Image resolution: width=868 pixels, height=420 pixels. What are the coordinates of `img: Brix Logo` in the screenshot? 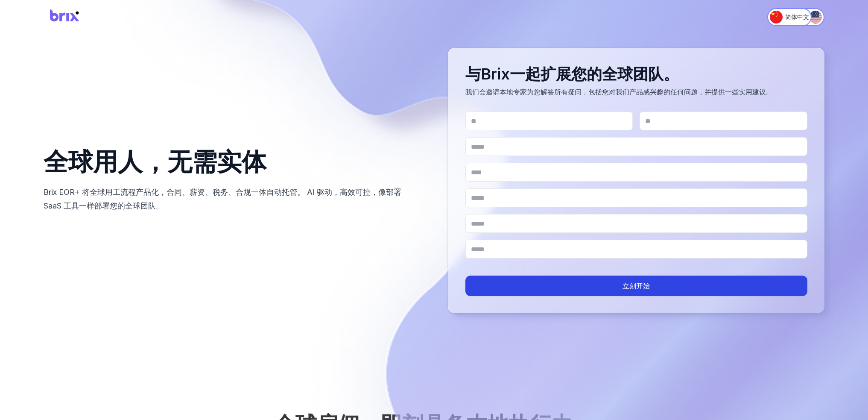 It's located at (65, 17).